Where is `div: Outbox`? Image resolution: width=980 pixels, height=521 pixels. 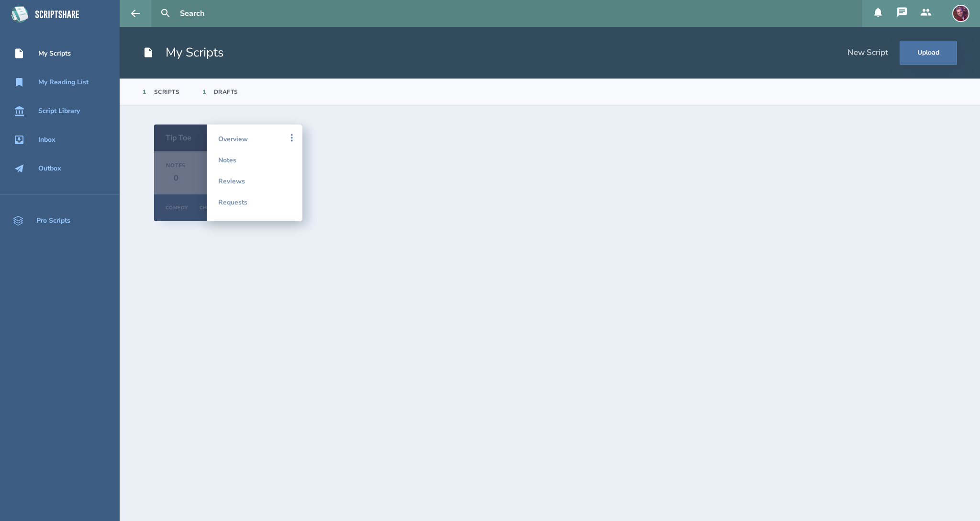
div: Outbox is located at coordinates (50, 169).